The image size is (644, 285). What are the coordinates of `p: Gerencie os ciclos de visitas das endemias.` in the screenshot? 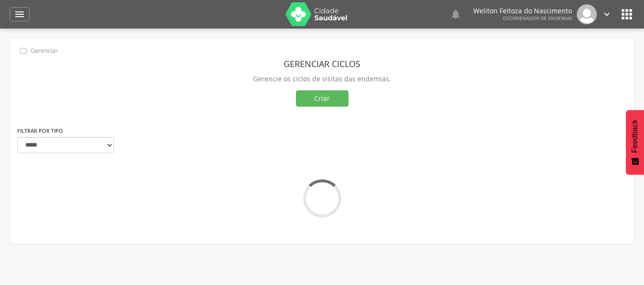 It's located at (322, 79).